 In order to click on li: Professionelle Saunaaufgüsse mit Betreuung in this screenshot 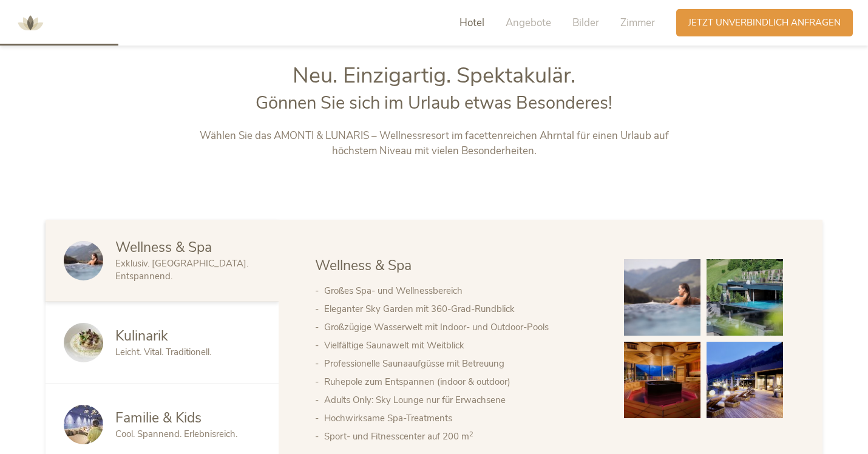, I will do `click(462, 363)`.